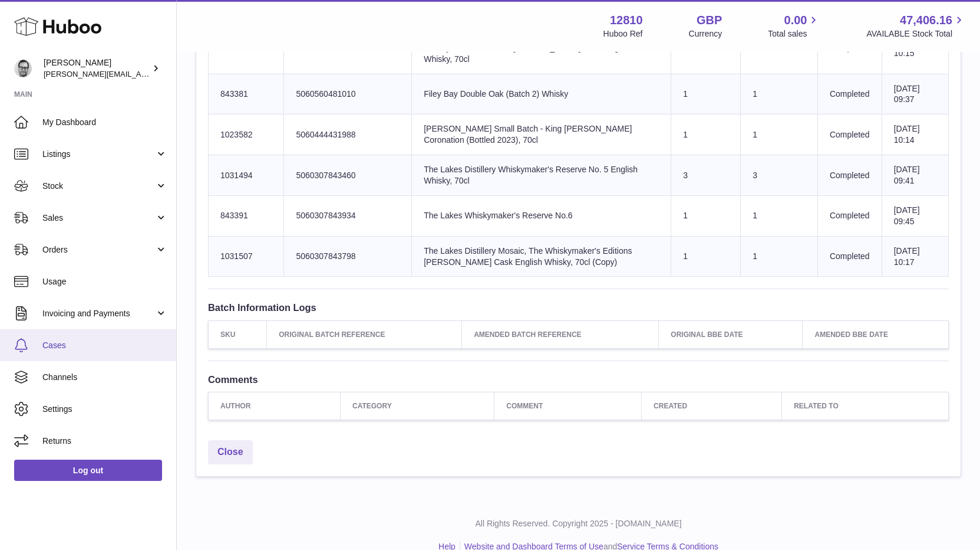 The height and width of the screenshot is (550, 980). What do you see at coordinates (731, 334) in the screenshot?
I see `th: Original BBE Date` at bounding box center [731, 334].